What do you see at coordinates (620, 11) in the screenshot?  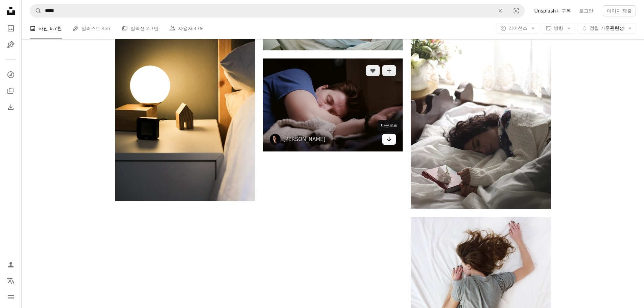 I see `button: 이미지 제출` at bounding box center [620, 11].